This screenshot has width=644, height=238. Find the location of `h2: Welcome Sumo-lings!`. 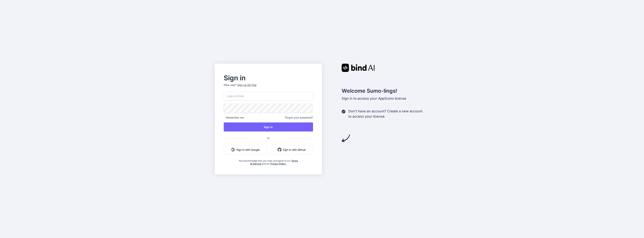

h2: Welcome Sumo-lings! is located at coordinates (385, 91).